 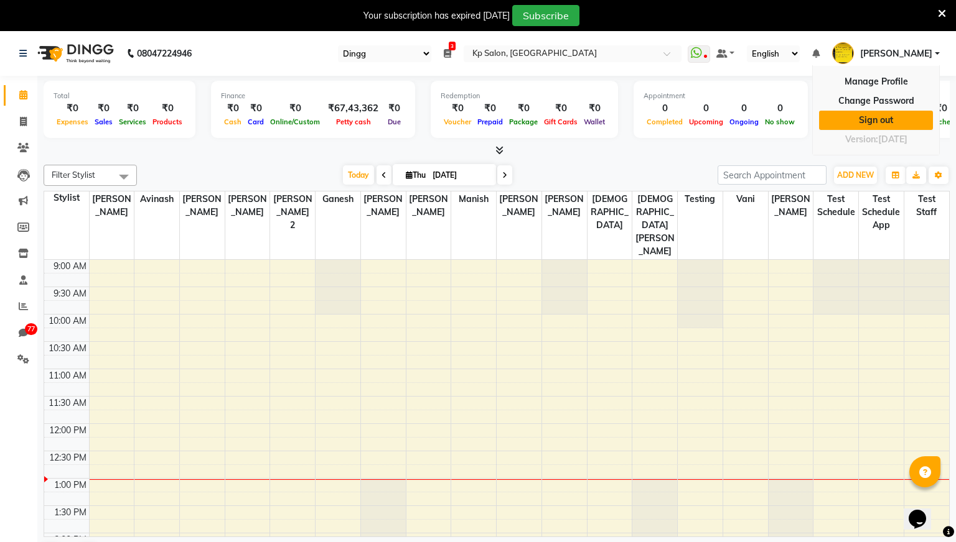 I want to click on a: 77, so click(x=19, y=333).